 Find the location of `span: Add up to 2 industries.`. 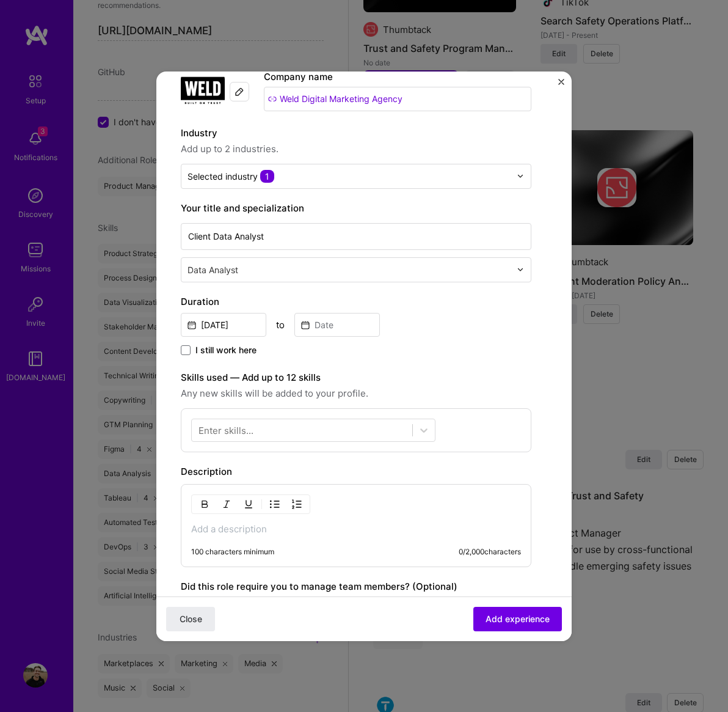

span: Add up to 2 industries. is located at coordinates (356, 149).